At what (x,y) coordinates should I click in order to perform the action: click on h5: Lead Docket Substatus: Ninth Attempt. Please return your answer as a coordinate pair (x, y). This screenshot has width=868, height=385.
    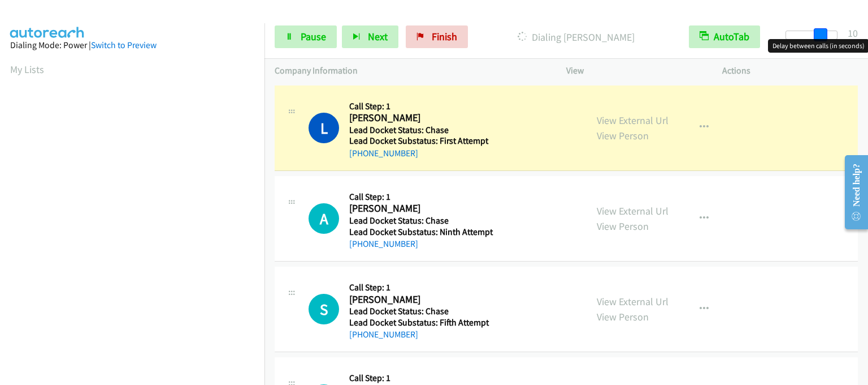
    Looking at the image, I should click on (421, 232).